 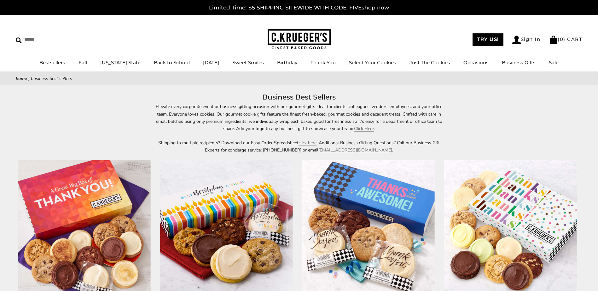 What do you see at coordinates (53, 39) in the screenshot?
I see `input: Search` at bounding box center [53, 39].